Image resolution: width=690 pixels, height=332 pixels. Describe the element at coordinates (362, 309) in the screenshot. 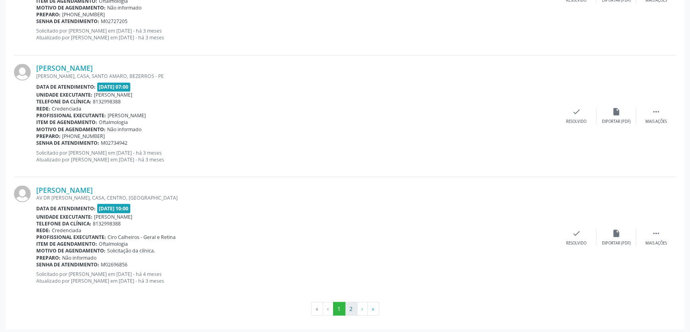

I see `button: Go to next page` at that location.